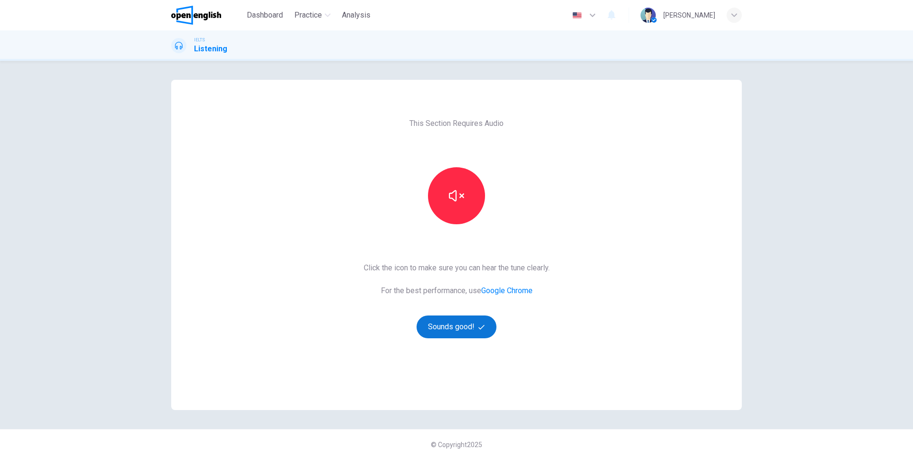  What do you see at coordinates (356, 15) in the screenshot?
I see `span: Analysis` at bounding box center [356, 15].